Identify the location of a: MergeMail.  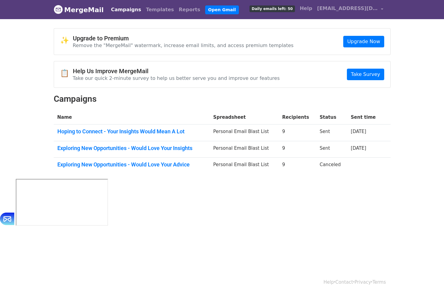
(79, 10).